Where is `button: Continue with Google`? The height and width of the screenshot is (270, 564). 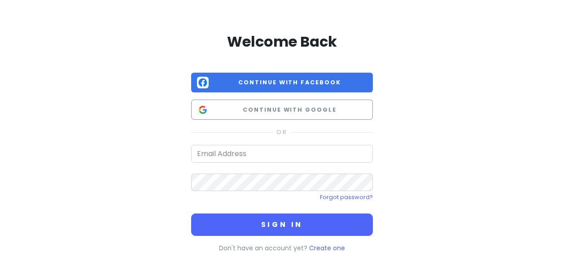
button: Continue with Google is located at coordinates (282, 109).